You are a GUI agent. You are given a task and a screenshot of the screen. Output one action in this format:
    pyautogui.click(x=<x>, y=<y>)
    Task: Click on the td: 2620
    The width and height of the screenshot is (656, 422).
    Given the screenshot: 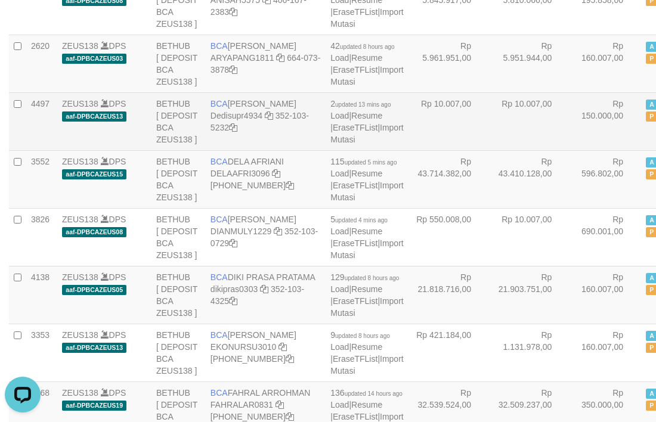 What is the action you would take?
    pyautogui.click(x=42, y=63)
    